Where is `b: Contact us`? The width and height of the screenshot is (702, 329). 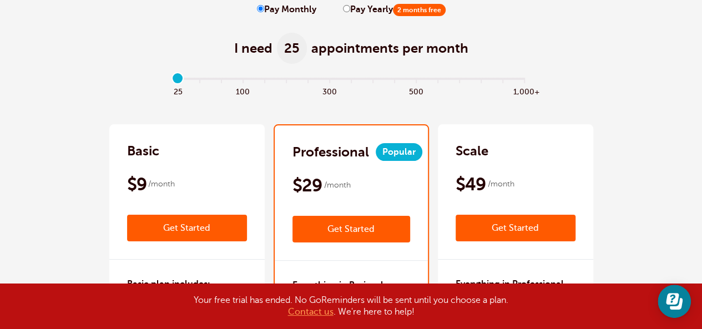 b: Contact us is located at coordinates (311, 312).